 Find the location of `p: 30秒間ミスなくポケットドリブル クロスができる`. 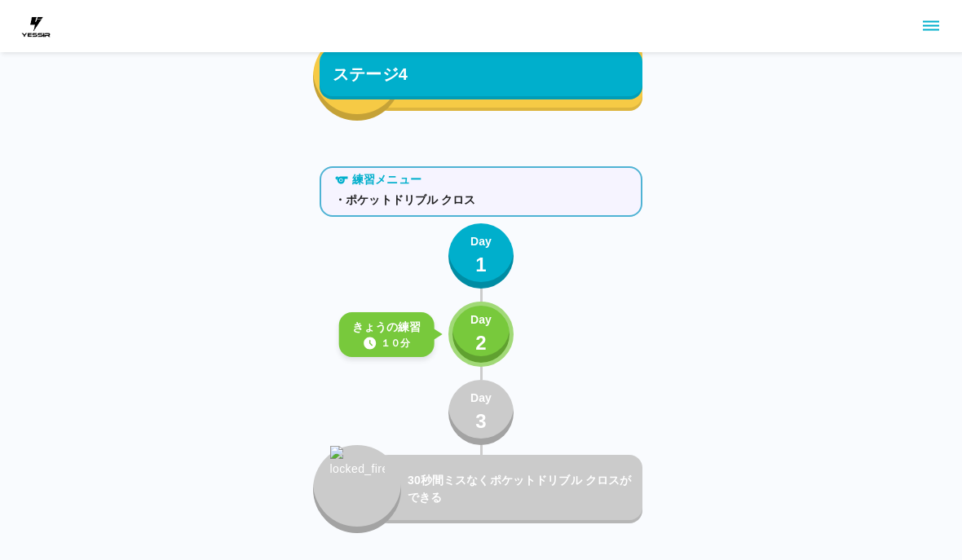

p: 30秒間ミスなくポケットドリブル クロスができる is located at coordinates (522, 490).